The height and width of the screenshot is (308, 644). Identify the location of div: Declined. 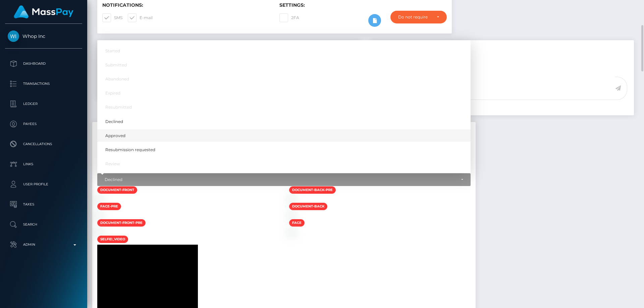
(280, 179).